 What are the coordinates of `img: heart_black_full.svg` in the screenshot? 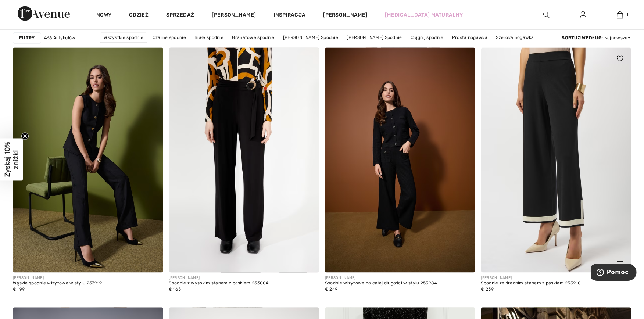 It's located at (620, 59).